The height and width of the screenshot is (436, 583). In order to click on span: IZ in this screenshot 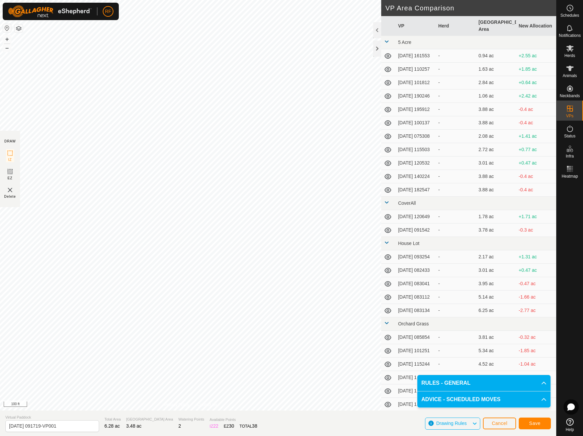, I will do `click(10, 159)`.